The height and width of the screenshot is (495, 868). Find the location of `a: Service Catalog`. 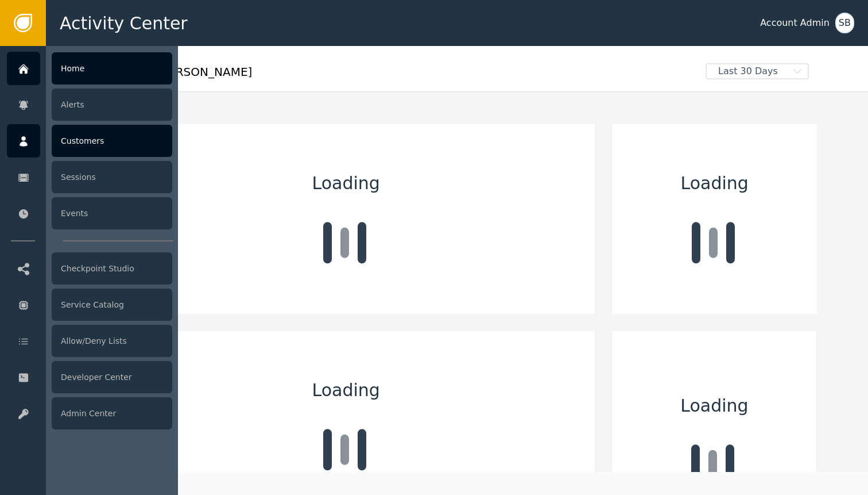

a: Service Catalog is located at coordinates (90, 305).